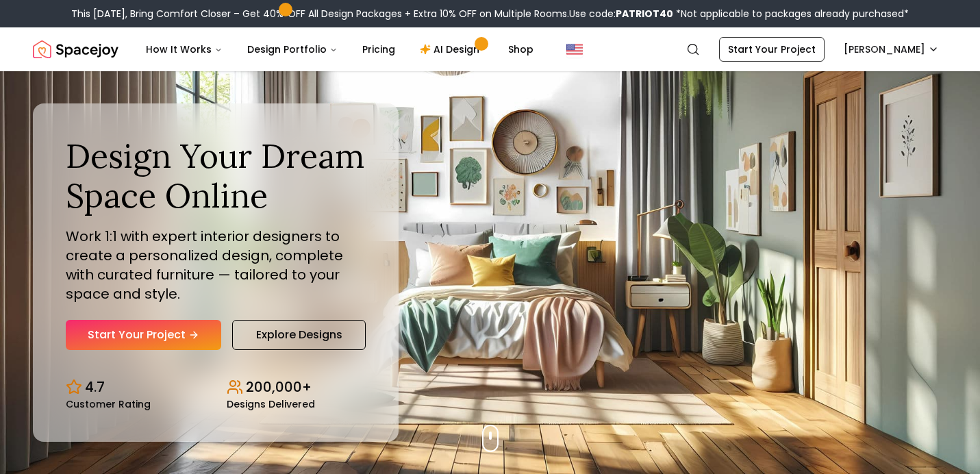 This screenshot has width=980, height=474. I want to click on p: 200,000+, so click(278, 387).